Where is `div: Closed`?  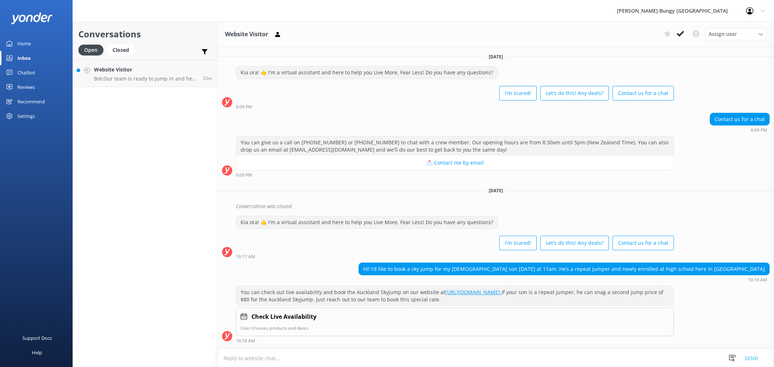
div: Closed is located at coordinates (121, 50).